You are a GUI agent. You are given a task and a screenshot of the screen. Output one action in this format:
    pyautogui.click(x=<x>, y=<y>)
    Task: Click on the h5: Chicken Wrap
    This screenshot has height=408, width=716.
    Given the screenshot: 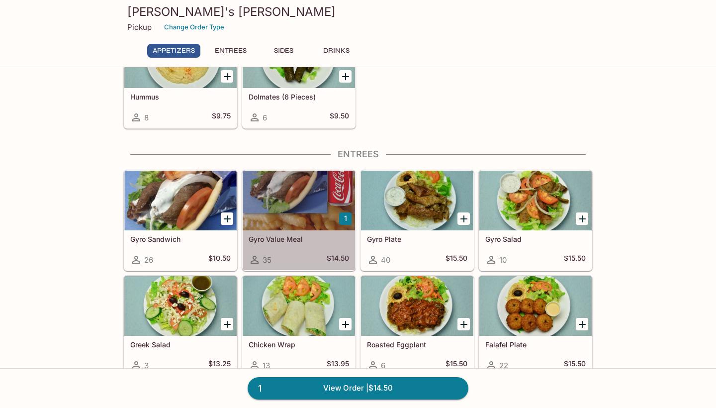 What is the action you would take?
    pyautogui.click(x=299, y=344)
    